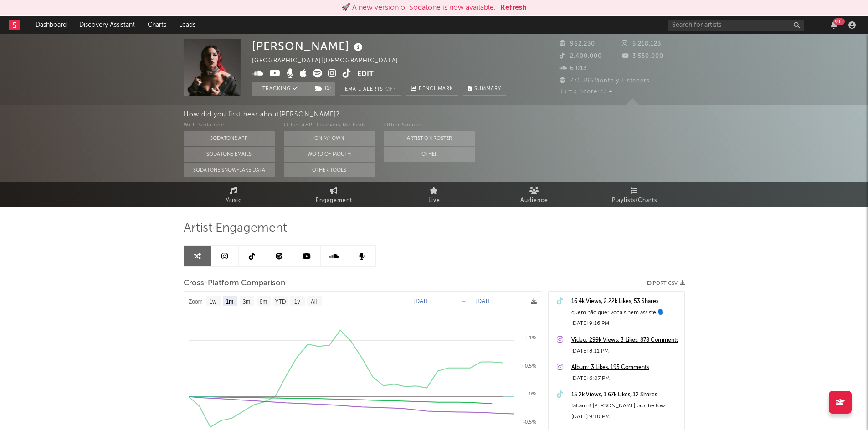 Image resolution: width=868 pixels, height=430 pixels. Describe the element at coordinates (434, 195) in the screenshot. I see `a: Live` at that location.